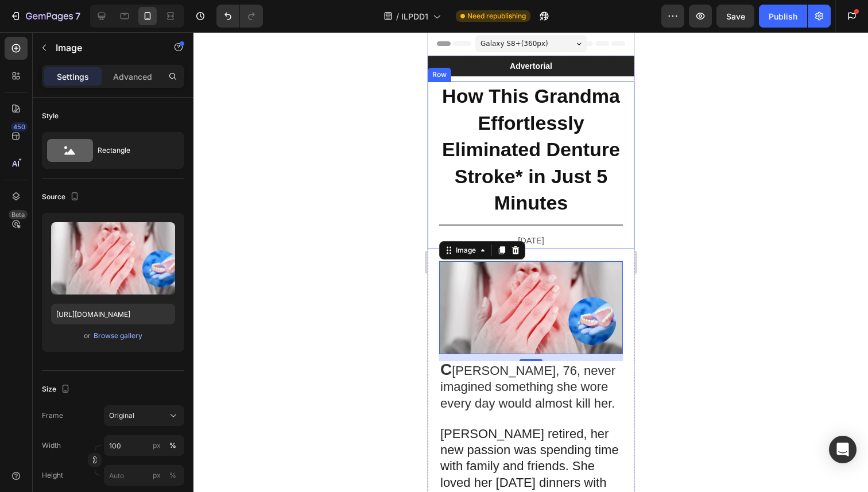 The image size is (868, 492). I want to click on div: Beta, so click(18, 215).